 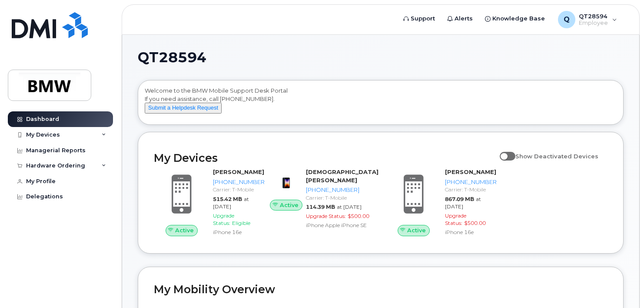 What do you see at coordinates (325, 158) in the screenshot?
I see `h2: My Devices` at bounding box center [325, 158].